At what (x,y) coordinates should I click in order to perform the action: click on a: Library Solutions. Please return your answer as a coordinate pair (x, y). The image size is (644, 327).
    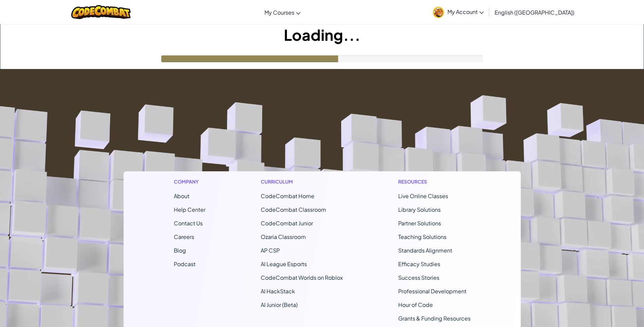
    Looking at the image, I should click on (419, 209).